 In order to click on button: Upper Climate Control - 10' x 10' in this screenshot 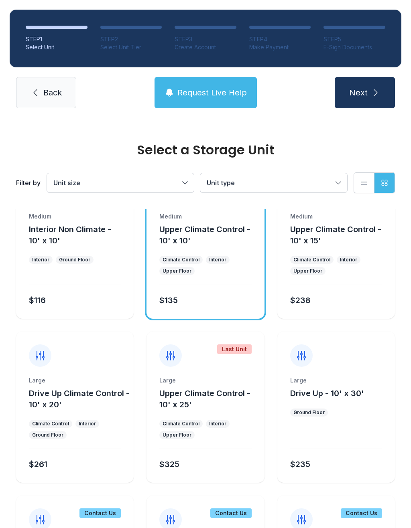, I will do `click(210, 235)`.